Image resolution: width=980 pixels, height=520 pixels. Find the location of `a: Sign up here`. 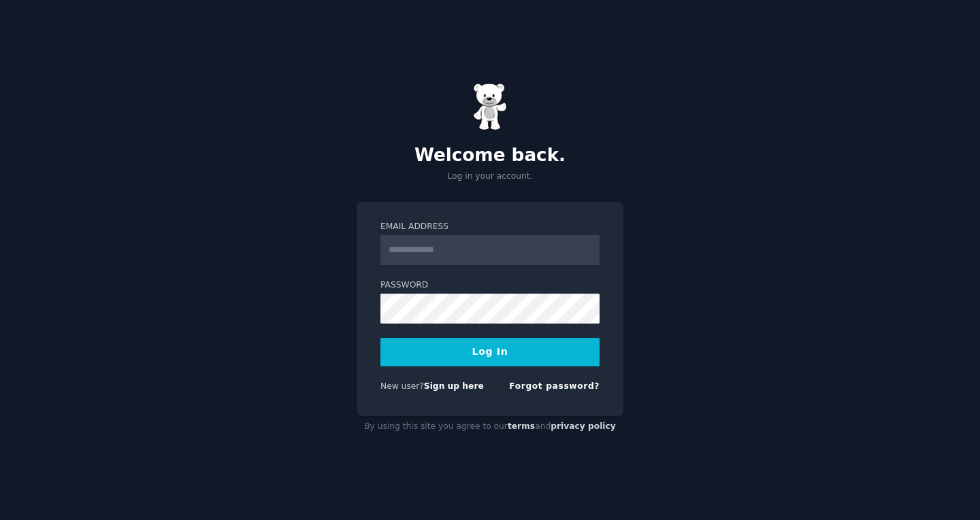

a: Sign up here is located at coordinates (454, 386).